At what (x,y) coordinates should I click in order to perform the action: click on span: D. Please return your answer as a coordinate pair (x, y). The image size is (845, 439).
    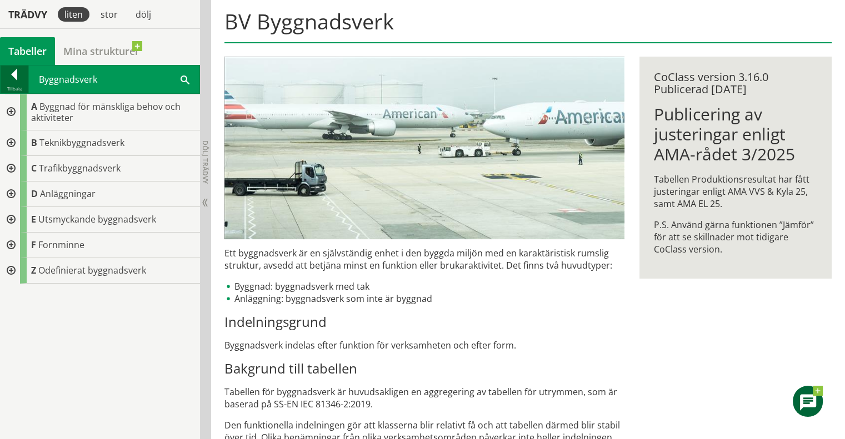
    Looking at the image, I should click on (34, 194).